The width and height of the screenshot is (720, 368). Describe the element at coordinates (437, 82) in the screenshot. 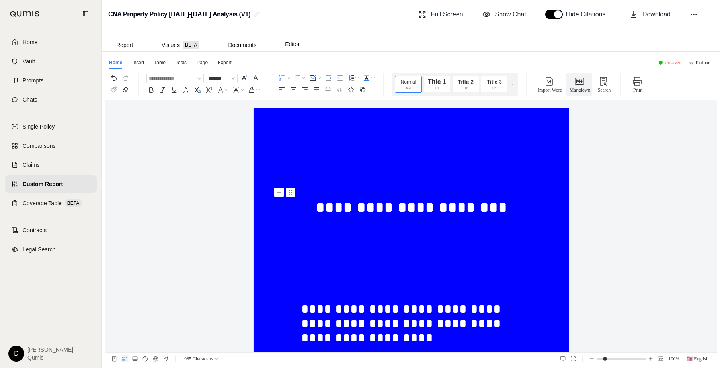

I see `div: Title 1` at that location.